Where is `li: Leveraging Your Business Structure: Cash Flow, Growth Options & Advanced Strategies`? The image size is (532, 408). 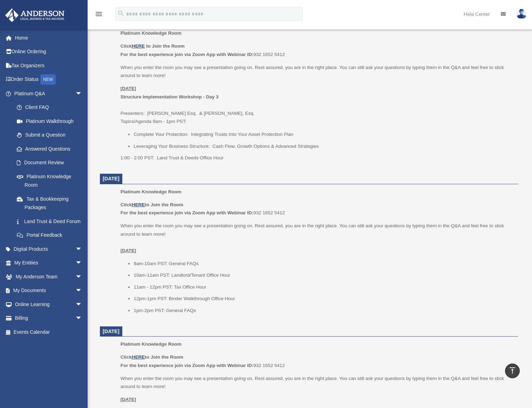
li: Leveraging Your Business Structure: Cash Flow, Growth Options & Advanced Strategies is located at coordinates (323, 147).